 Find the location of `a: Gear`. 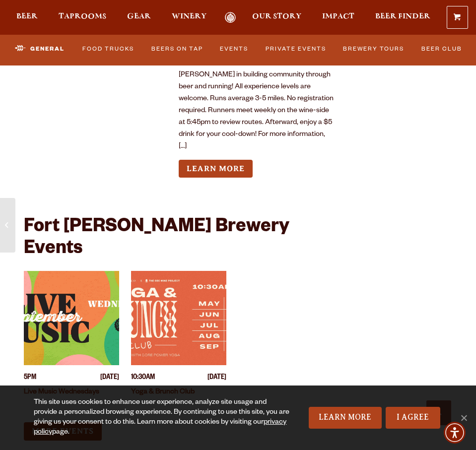

a: Gear is located at coordinates (139, 17).